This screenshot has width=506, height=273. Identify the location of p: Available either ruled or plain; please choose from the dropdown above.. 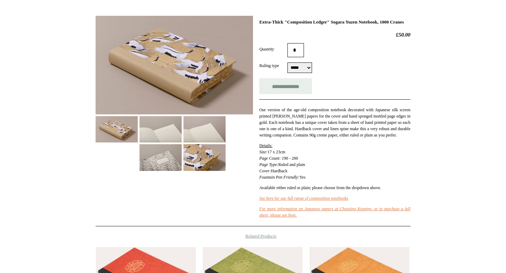
(335, 188).